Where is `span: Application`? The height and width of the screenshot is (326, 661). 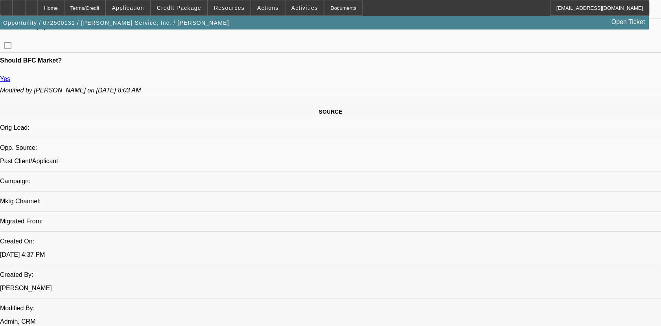 span: Application is located at coordinates (128, 8).